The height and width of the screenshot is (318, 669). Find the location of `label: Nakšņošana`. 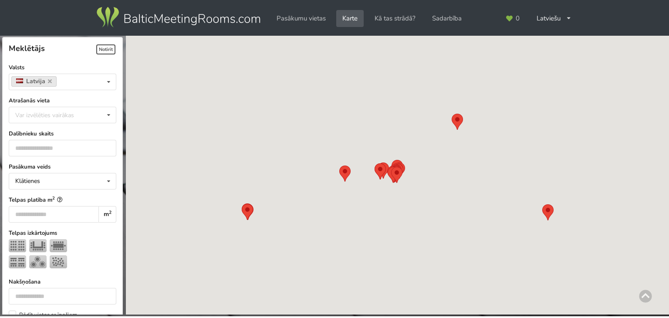

label: Nakšņošana is located at coordinates (63, 282).